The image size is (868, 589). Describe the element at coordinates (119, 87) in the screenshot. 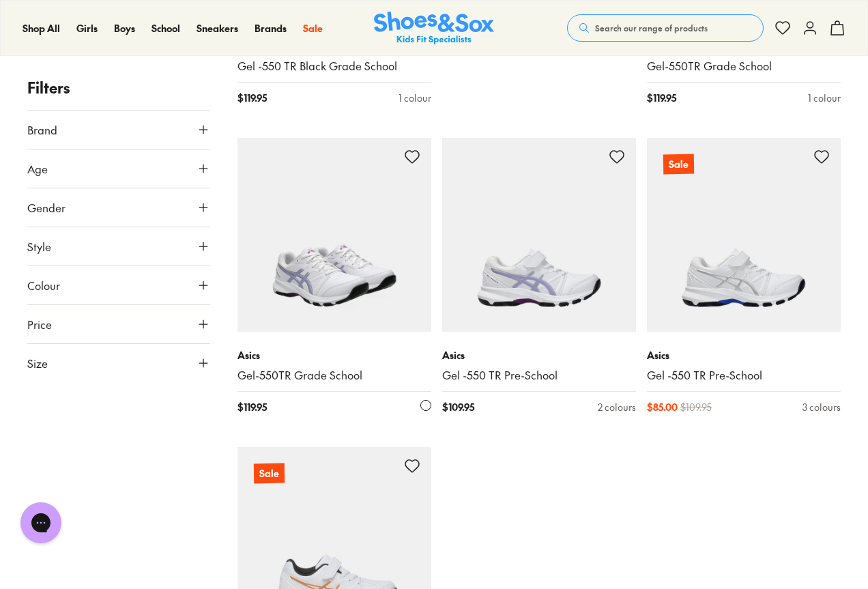

I see `p: Filters` at that location.